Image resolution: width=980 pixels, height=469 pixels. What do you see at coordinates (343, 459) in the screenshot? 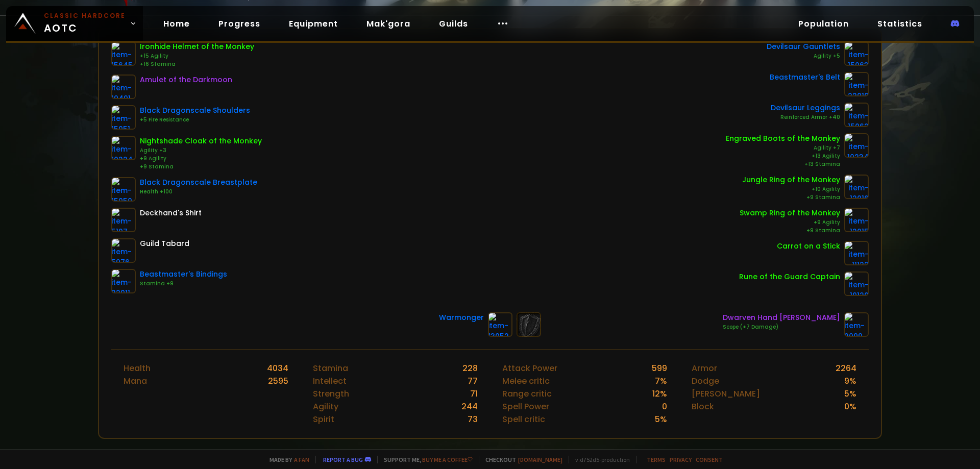
I see `a: Report a bug` at bounding box center [343, 459].